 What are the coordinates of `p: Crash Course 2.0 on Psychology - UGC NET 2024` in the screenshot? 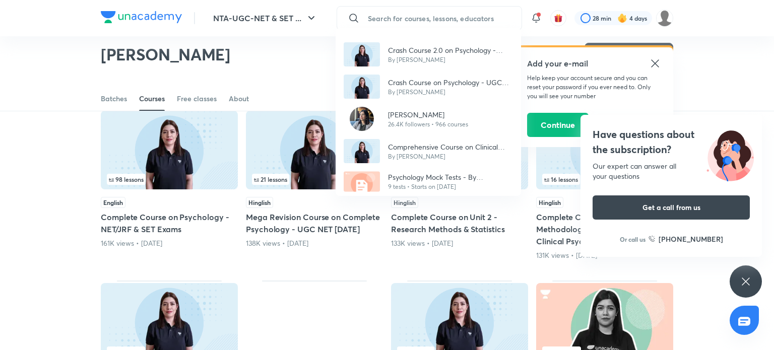 It's located at (451, 50).